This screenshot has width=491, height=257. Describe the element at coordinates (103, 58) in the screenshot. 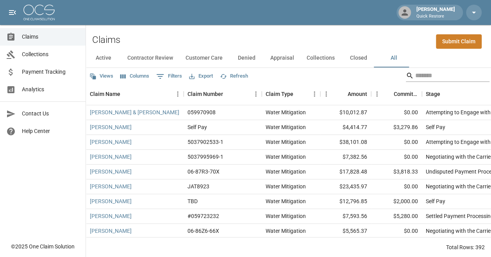

I see `button: Active` at that location.